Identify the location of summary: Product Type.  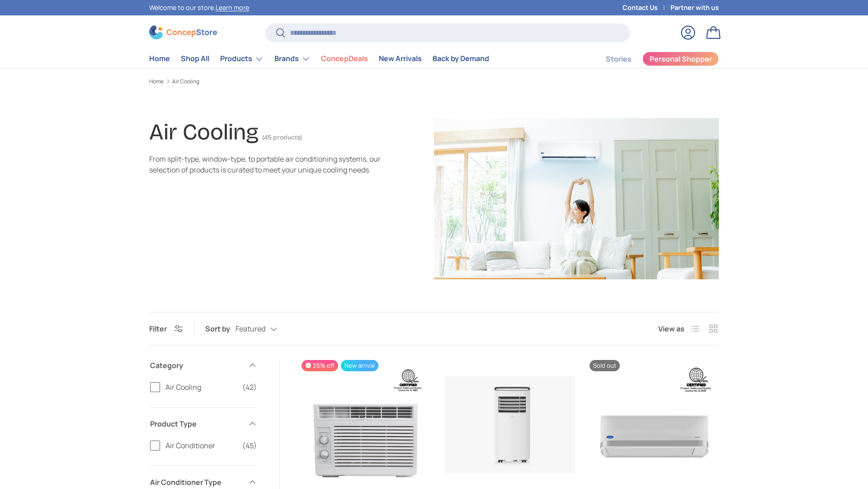
(204, 424).